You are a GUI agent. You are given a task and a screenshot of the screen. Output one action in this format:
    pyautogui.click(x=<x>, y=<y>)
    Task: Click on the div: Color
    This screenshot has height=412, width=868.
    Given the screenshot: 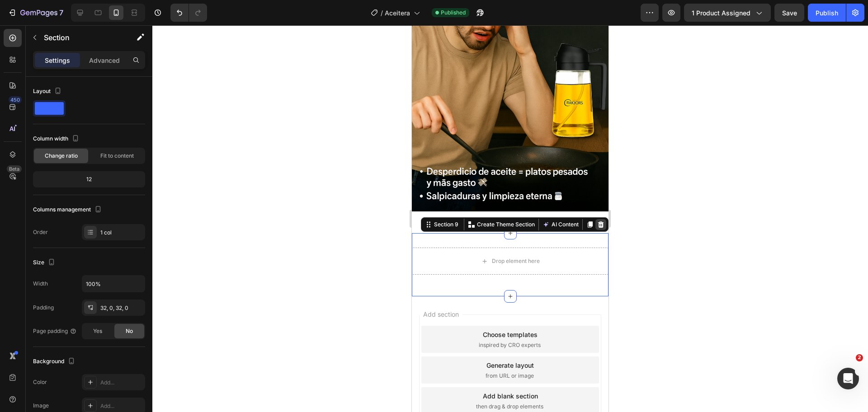 What is the action you would take?
    pyautogui.click(x=40, y=382)
    